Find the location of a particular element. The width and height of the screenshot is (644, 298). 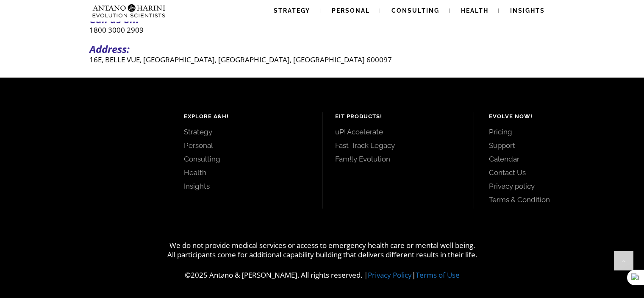

a: Health is located at coordinates (246, 173).